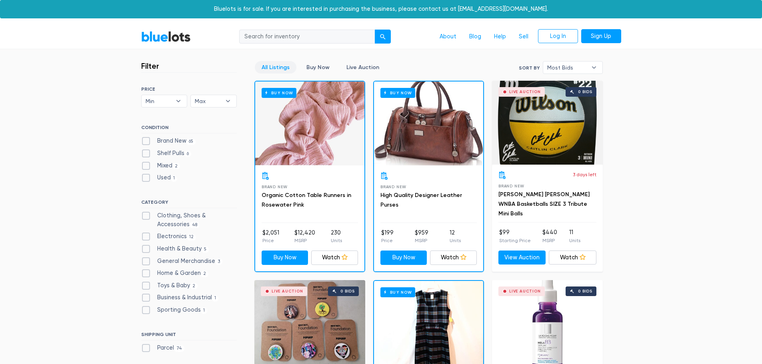 The width and height of the screenshot is (762, 364). What do you see at coordinates (219, 262) in the screenshot?
I see `span: 3` at bounding box center [219, 262].